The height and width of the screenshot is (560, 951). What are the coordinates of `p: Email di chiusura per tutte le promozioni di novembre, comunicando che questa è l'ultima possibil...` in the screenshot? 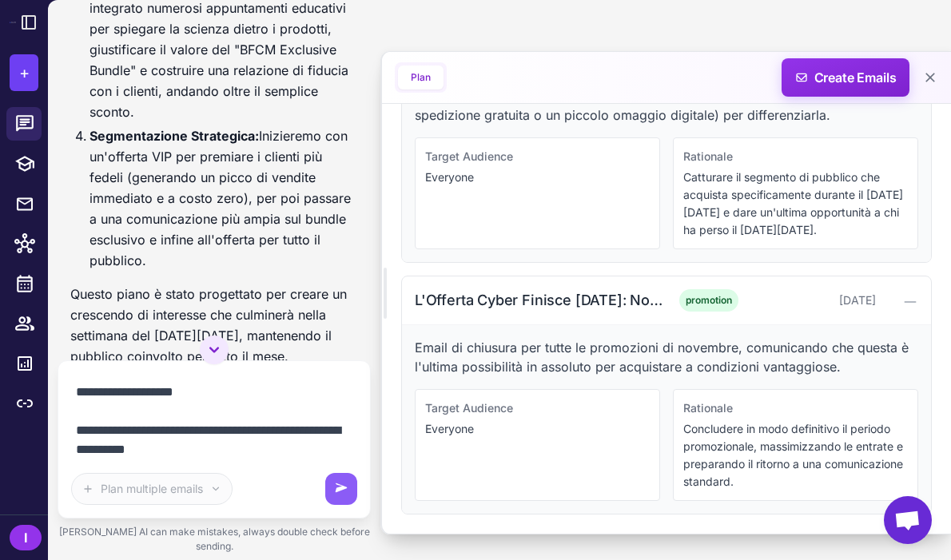 It's located at (666, 357).